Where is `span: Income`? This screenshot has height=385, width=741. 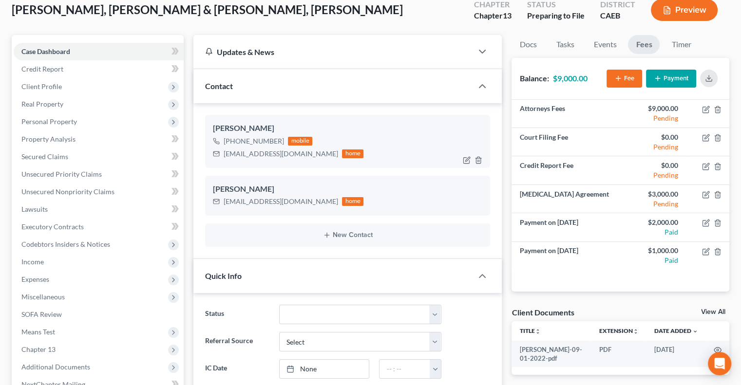 span: Income is located at coordinates (33, 261).